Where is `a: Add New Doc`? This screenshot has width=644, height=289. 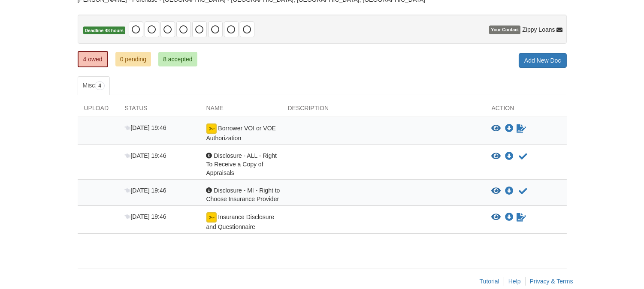
a: Add New Doc is located at coordinates (543, 60).